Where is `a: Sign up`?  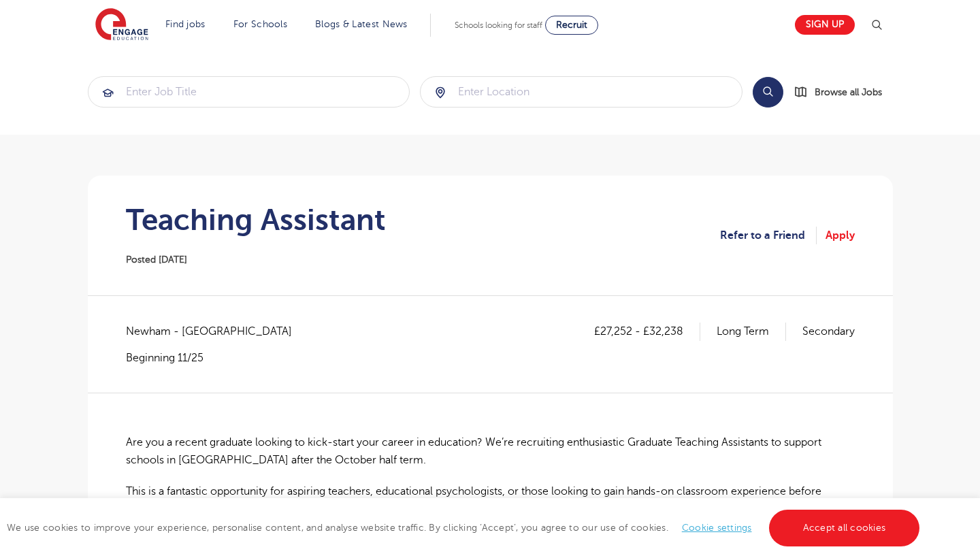
a: Sign up is located at coordinates (825, 24).